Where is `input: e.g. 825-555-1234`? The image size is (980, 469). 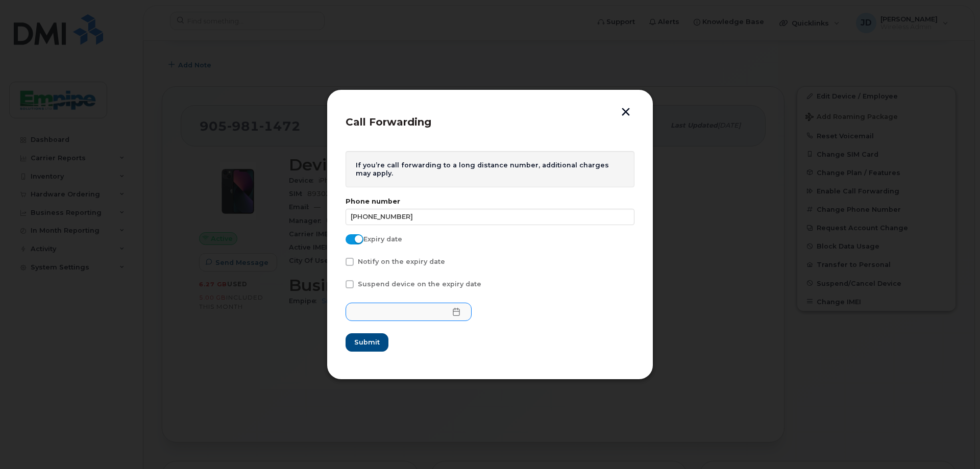 input: e.g. 825-555-1234 is located at coordinates (490, 217).